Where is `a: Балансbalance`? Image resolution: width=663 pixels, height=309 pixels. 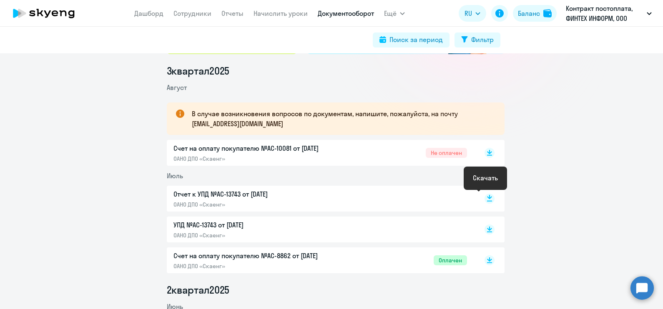 a: Балансbalance is located at coordinates (534, 13).